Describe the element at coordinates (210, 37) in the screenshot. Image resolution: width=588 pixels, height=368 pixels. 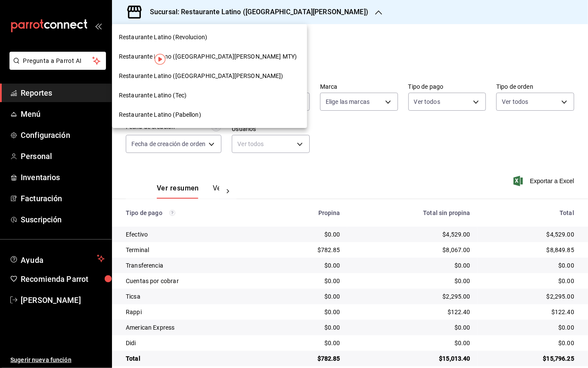
I see `div: Restaurante Latino (Revolucion)` at that location.